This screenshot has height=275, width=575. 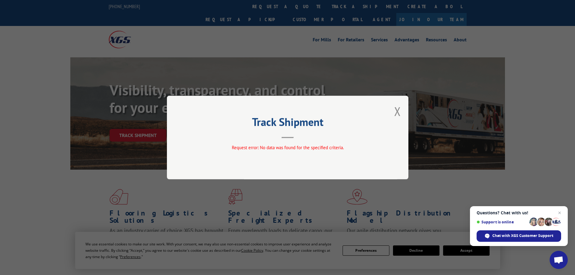 What do you see at coordinates (397, 111) in the screenshot?
I see `button: Close modal` at bounding box center [397, 111].